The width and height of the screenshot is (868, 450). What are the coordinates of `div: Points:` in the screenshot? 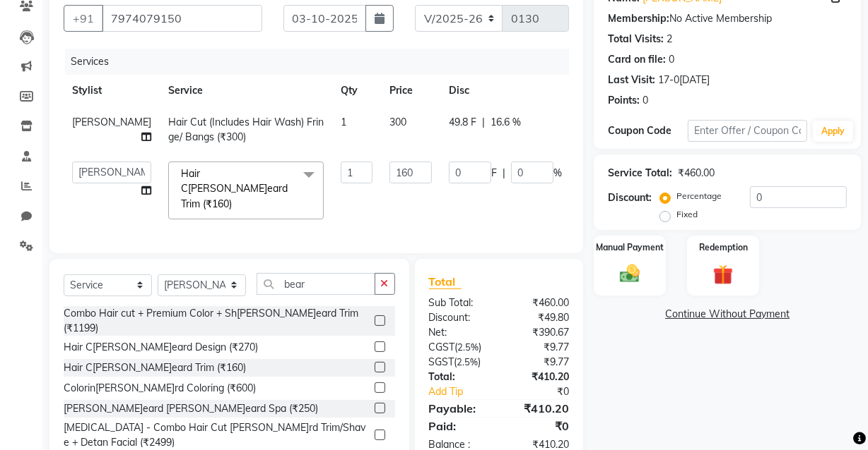 It's located at (623, 101).